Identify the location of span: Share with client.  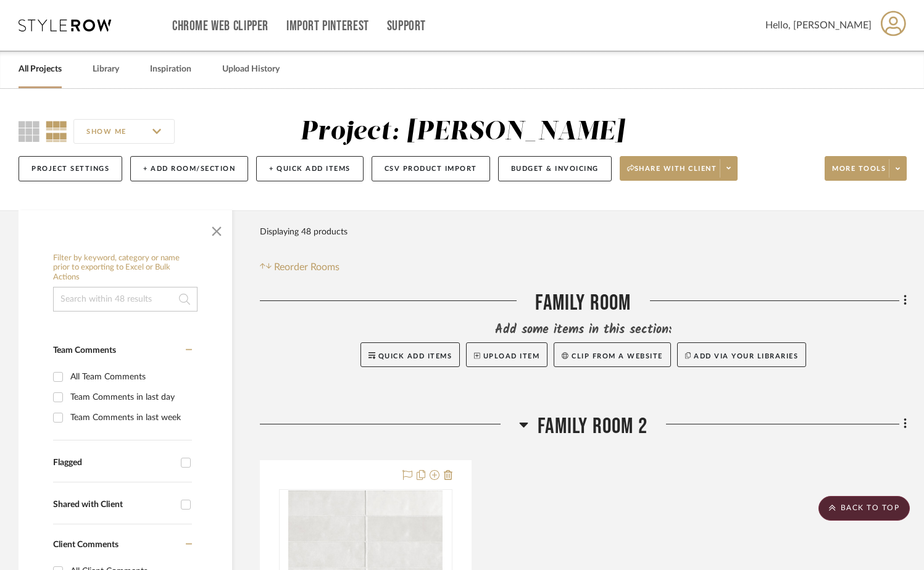
(673, 173).